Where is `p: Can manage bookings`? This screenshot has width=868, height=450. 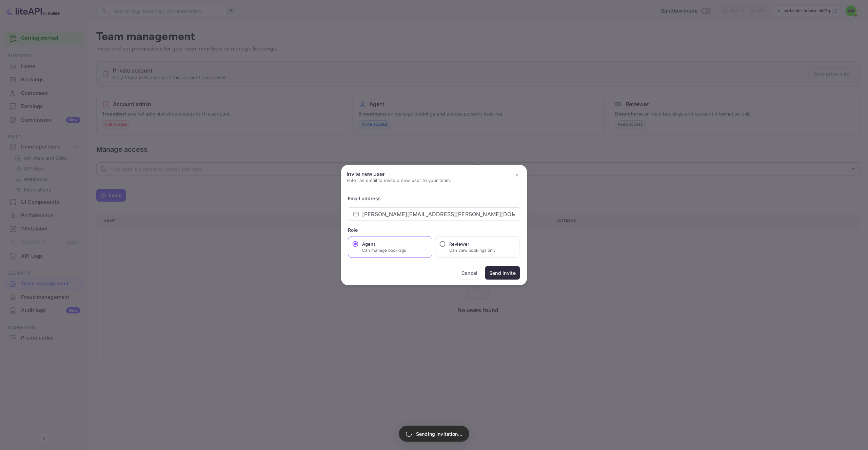
p: Can manage bookings is located at coordinates (384, 250).